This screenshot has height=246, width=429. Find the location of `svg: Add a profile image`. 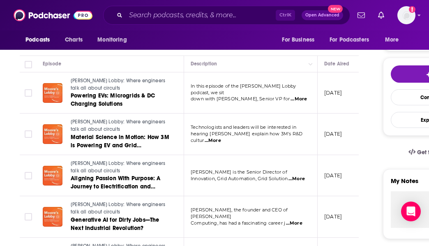

svg: Add a profile image is located at coordinates (412, 9).